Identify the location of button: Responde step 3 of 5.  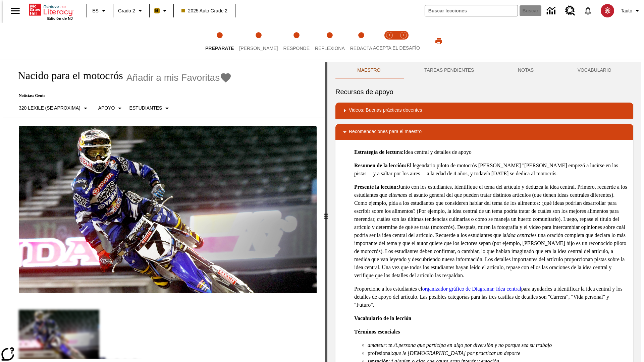
(296, 41).